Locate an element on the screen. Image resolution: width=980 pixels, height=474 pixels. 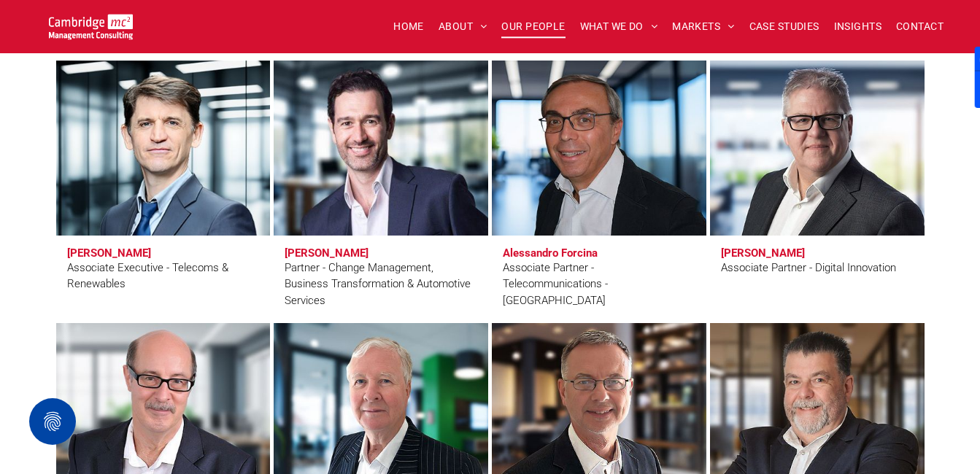
a: OUR PEOPLE is located at coordinates (533, 26).